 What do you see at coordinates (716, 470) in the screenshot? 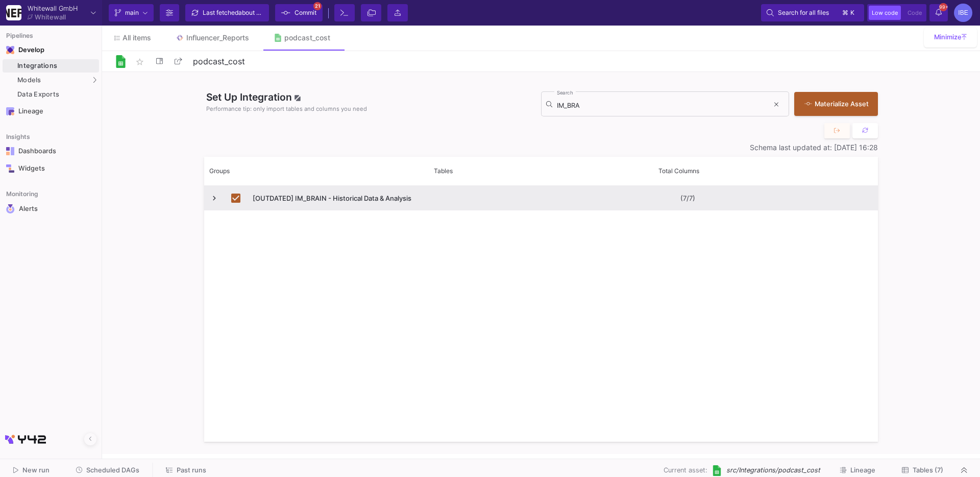
I see `img: [Legacy] Google Sheets` at bounding box center [716, 470].